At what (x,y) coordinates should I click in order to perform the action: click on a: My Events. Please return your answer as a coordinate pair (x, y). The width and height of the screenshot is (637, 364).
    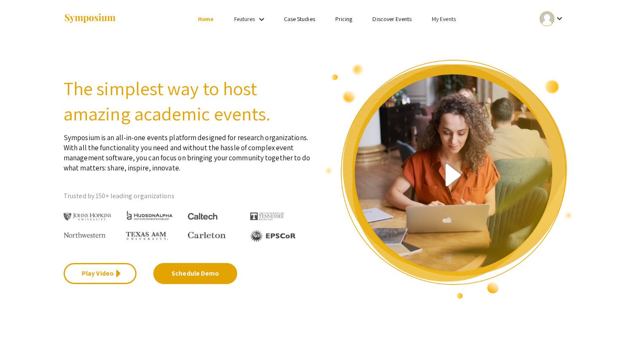
    Looking at the image, I should click on (444, 19).